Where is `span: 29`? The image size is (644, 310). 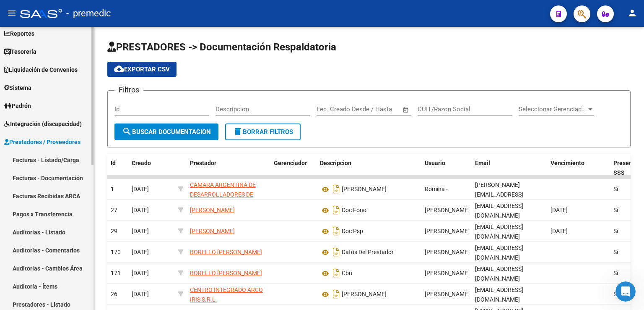 span: 29 is located at coordinates (114, 231).